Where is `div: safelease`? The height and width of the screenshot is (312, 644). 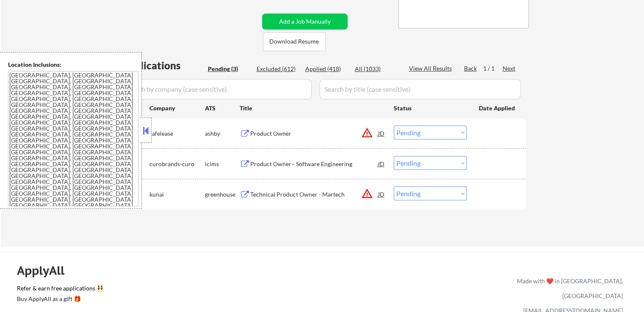 div: safelease is located at coordinates (177, 134).